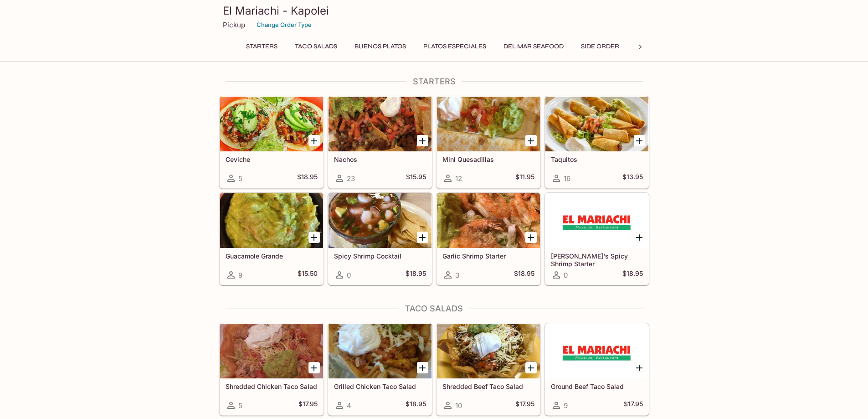 This screenshot has height=419, width=868. What do you see at coordinates (272, 221) in the screenshot?
I see `div: Guacamole Grande` at bounding box center [272, 221].